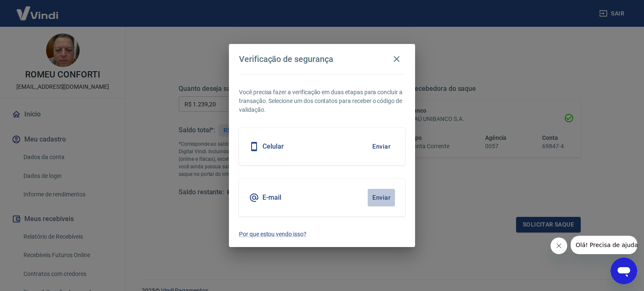 Image resolution: width=644 pixels, height=291 pixels. Describe the element at coordinates (38, 9) in the screenshot. I see `span: Olá! Precisa de ajuda?` at that location.